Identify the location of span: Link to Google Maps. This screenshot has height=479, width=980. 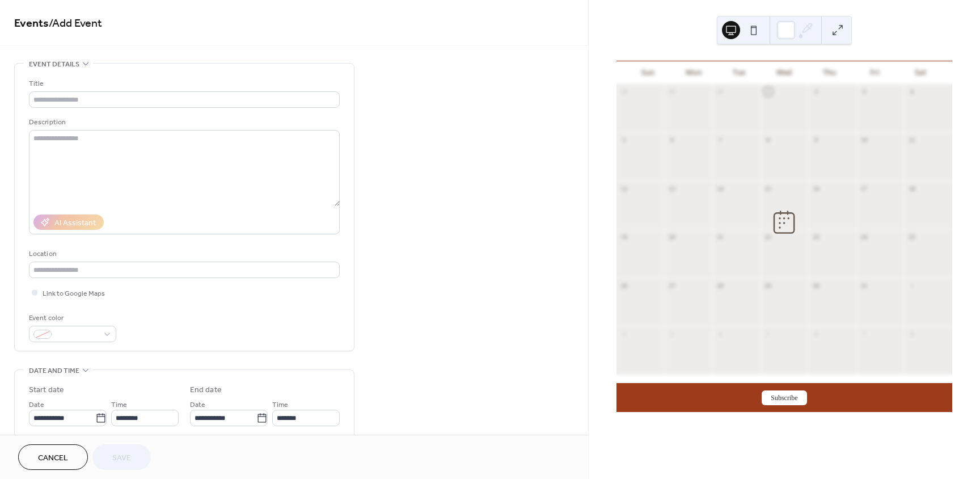
(74, 294).